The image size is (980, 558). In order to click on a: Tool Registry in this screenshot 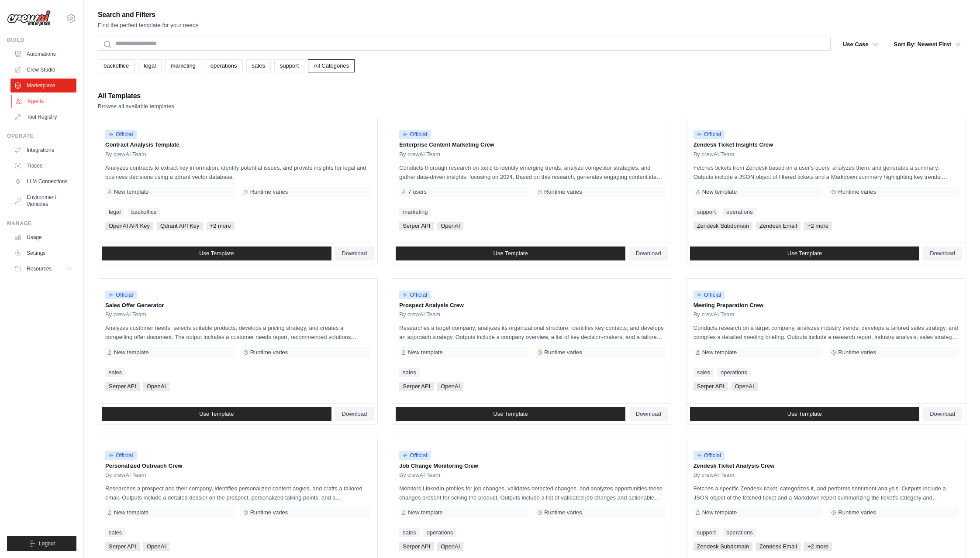, I will do `click(43, 117)`.